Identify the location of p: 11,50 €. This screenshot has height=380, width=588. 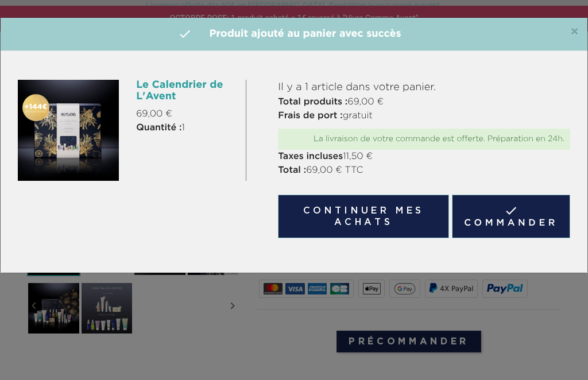
(424, 157).